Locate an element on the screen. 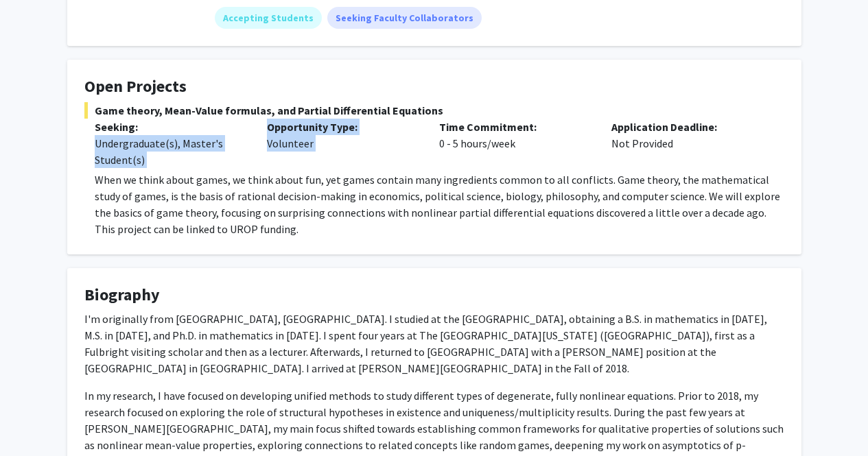 The height and width of the screenshot is (456, 868). p: Time Commitment: is located at coordinates (515, 127).